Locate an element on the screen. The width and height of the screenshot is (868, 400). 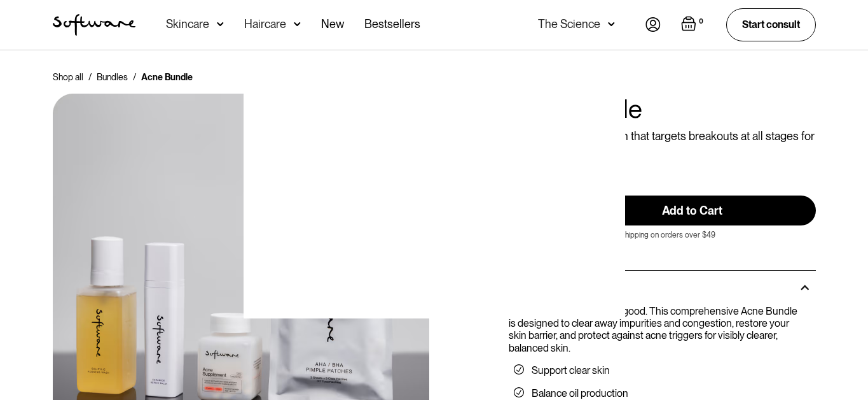
a: Open empty cart is located at coordinates (693, 25).